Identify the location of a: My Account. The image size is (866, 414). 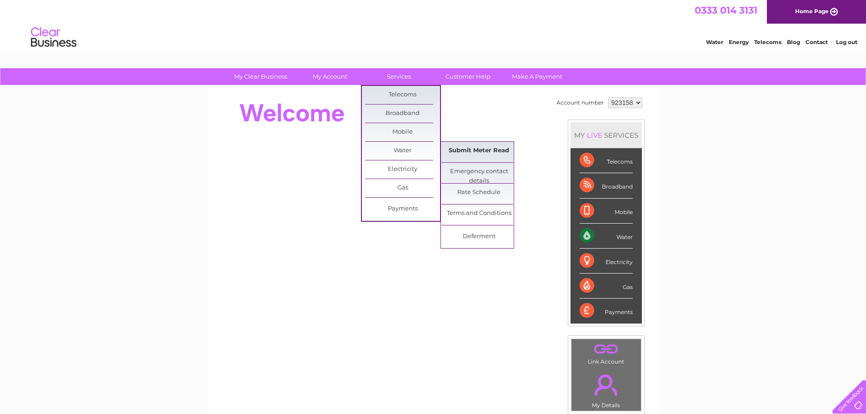
(330, 76).